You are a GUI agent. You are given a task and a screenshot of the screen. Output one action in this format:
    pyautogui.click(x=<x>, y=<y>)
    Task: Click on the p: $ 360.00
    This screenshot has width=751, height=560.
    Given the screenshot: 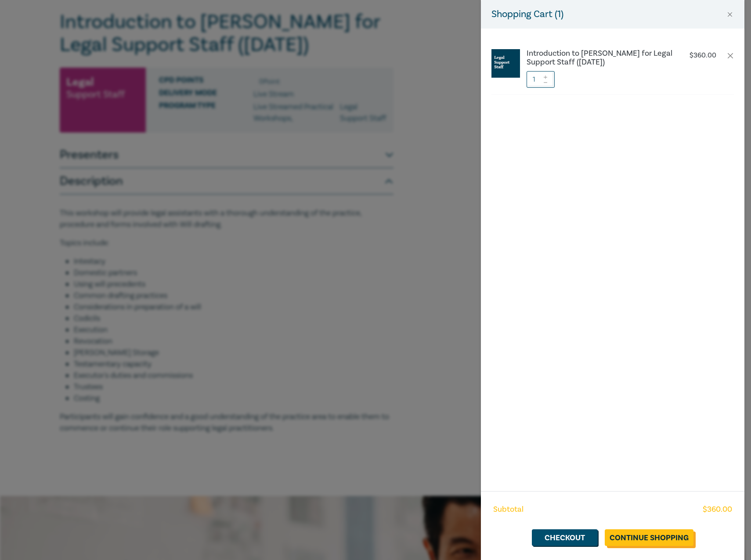 What is the action you would take?
    pyautogui.click(x=702, y=55)
    